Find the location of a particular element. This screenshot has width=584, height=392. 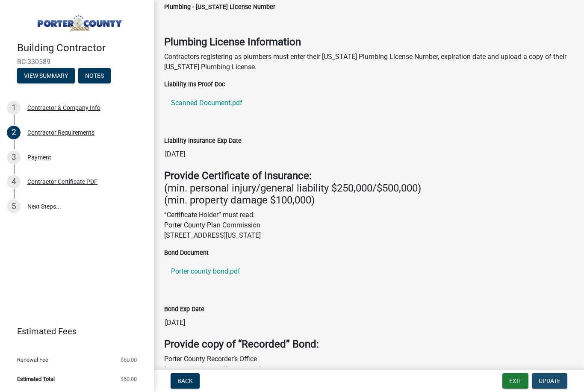

strong: Provide Certificate of Insurance: is located at coordinates (238, 175).